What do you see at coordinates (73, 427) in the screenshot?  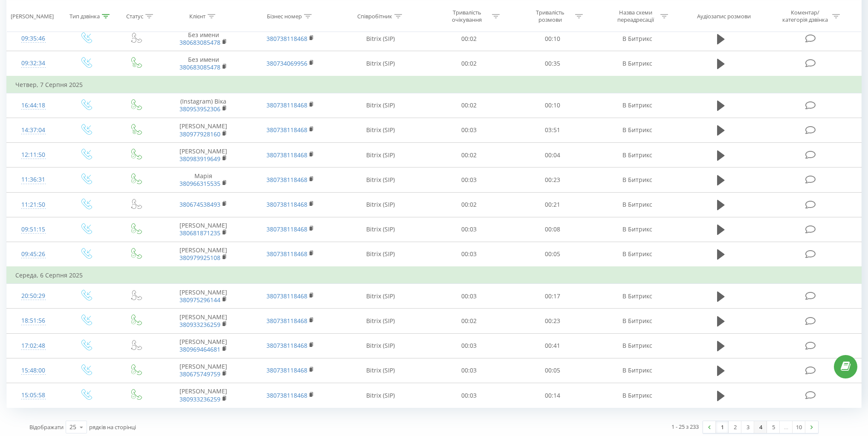 I see `div: 25` at bounding box center [73, 427].